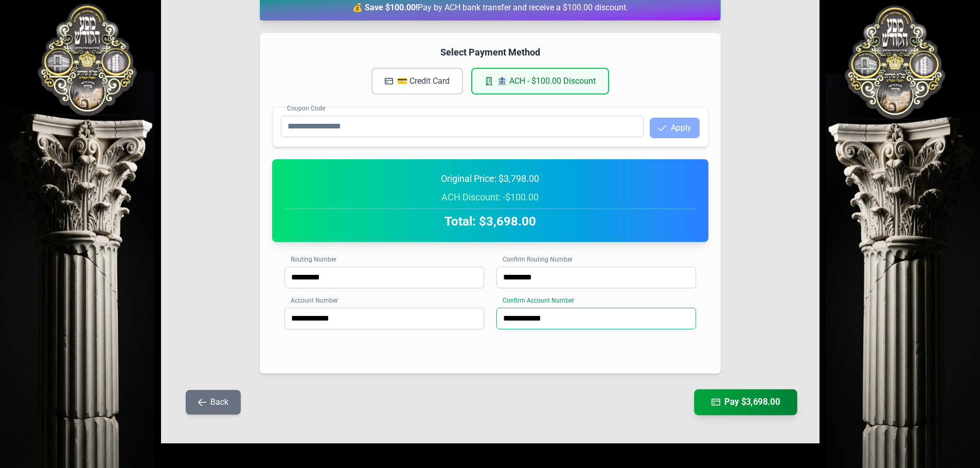 This screenshot has width=980, height=468. I want to click on h4: Select Payment Method, so click(490, 53).